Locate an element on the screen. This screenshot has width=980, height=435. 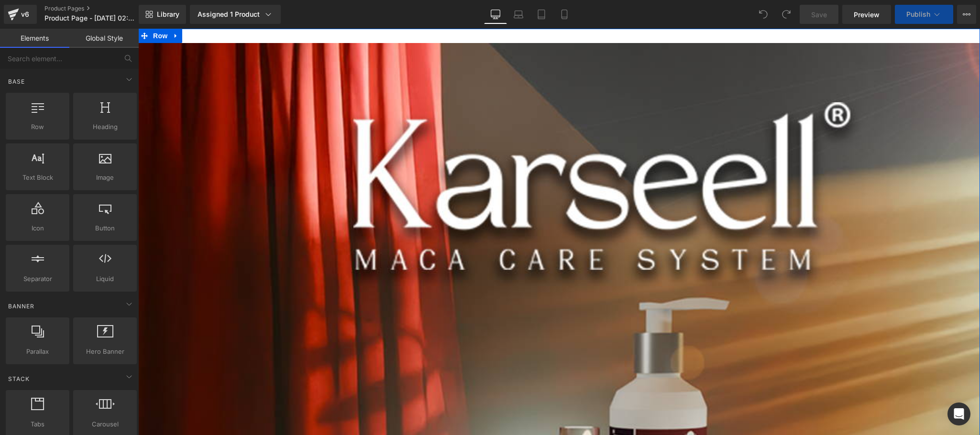
a: v6 is located at coordinates (20, 15).